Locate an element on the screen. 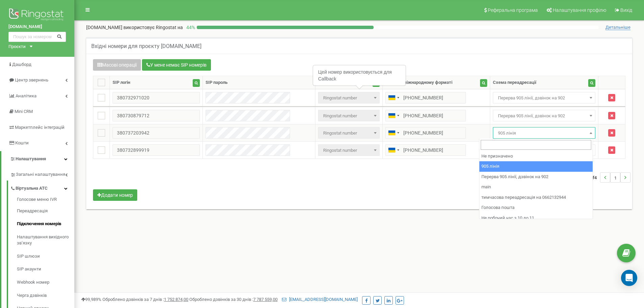 Image resolution: width=644 pixels, height=308 pixels. div: Проєкти is located at coordinates (17, 47).